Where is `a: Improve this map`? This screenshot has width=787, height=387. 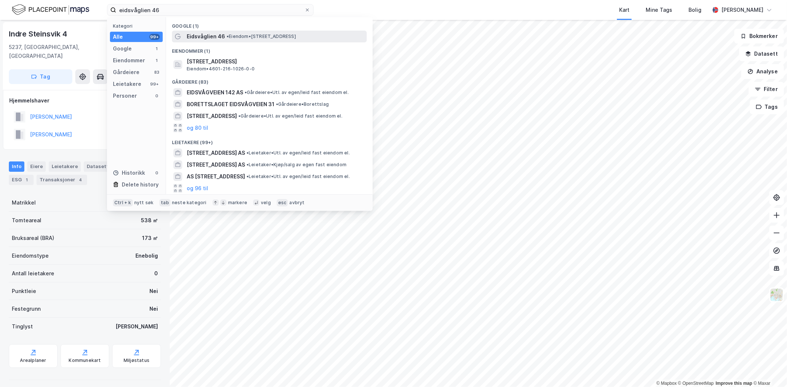 a: Improve this map is located at coordinates (734, 384).